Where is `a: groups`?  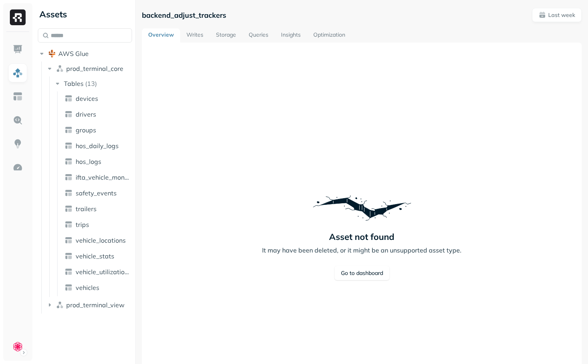
a: groups is located at coordinates (97, 130).